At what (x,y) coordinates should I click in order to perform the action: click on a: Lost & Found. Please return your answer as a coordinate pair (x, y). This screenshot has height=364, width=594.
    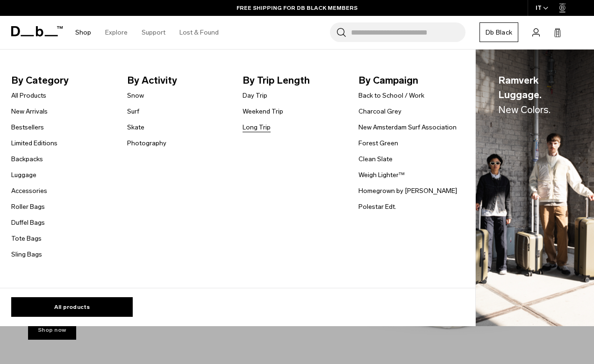
    Looking at the image, I should click on (199, 33).